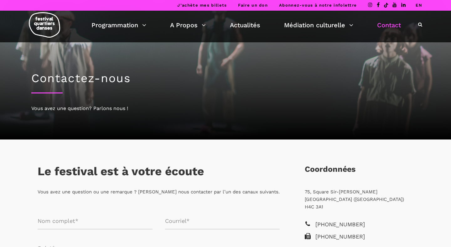 This screenshot has height=247, width=451. What do you see at coordinates (318, 25) in the screenshot?
I see `a: Médiation culturelle` at bounding box center [318, 25].